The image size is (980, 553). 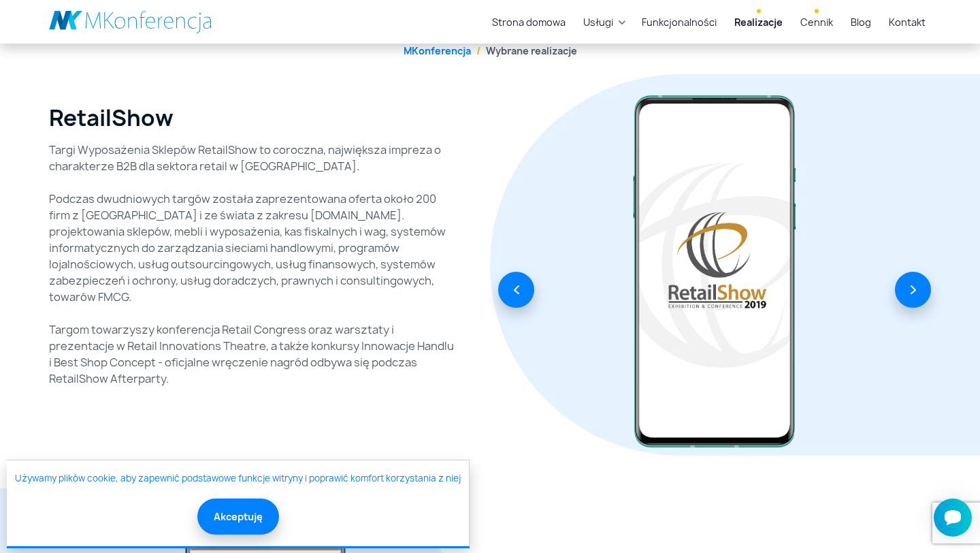 What do you see at coordinates (111, 118) in the screenshot?
I see `h2: RetailShow` at bounding box center [111, 118].